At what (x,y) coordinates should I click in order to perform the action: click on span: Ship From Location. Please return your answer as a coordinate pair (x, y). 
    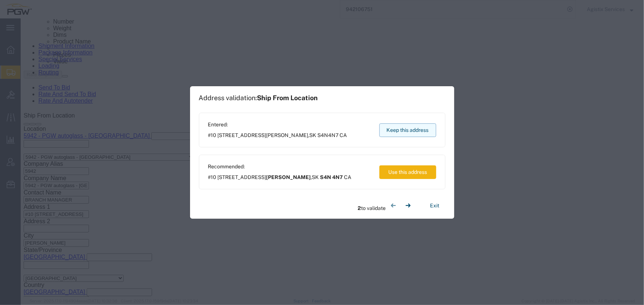
    Looking at the image, I should click on (288, 98).